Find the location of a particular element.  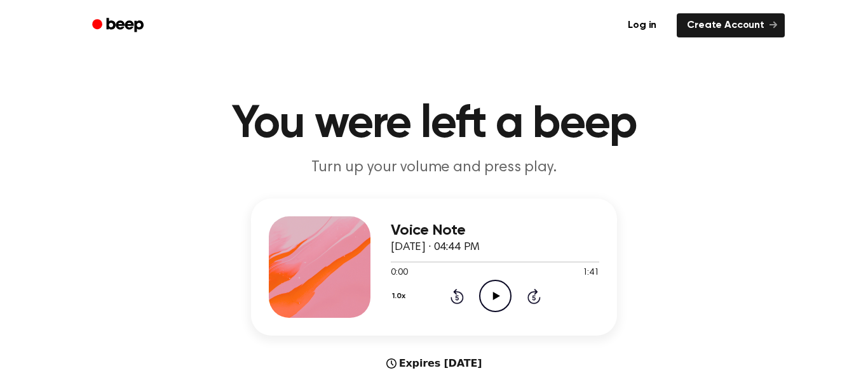

a: Beep is located at coordinates (119, 25).